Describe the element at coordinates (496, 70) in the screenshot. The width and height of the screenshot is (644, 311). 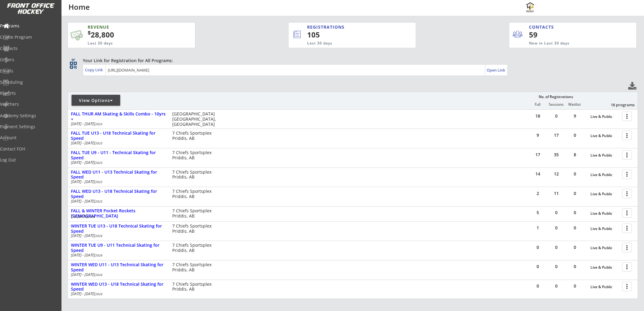
I see `a: Open Link` at that location.